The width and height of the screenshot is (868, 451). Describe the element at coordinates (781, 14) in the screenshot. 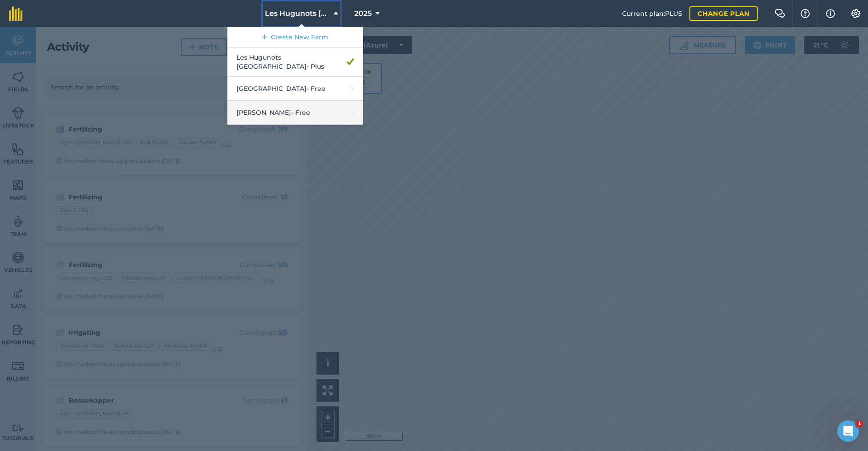

I see `img: Two speech bubbles overlapping with the left bubble in the forefront` at that location.